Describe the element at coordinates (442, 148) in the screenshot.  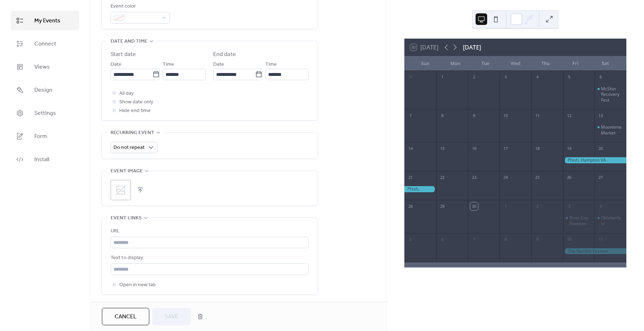
I see `div: 15` at that location.